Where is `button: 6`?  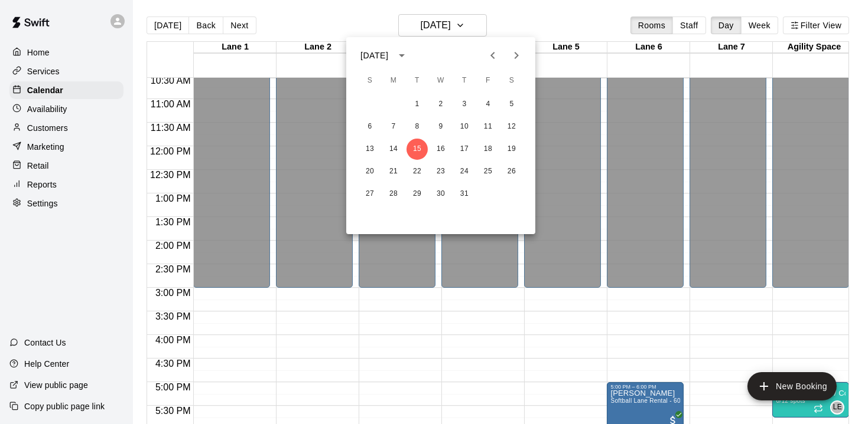
button: 6 is located at coordinates (370, 127).